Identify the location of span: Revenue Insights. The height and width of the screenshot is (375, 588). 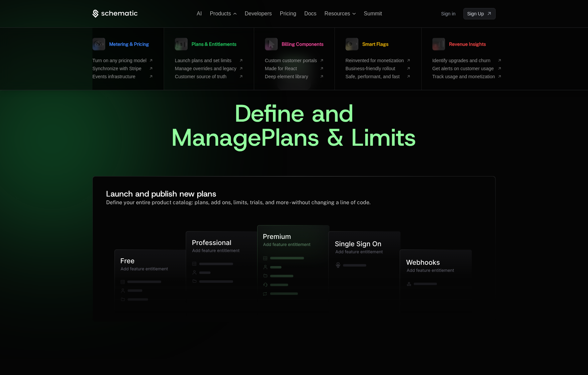
(467, 44).